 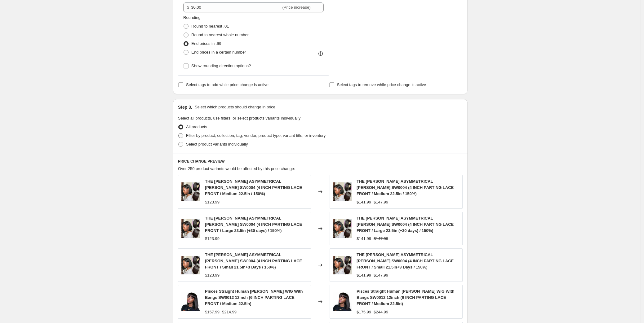 I want to click on span: Rounding, so click(x=192, y=17).